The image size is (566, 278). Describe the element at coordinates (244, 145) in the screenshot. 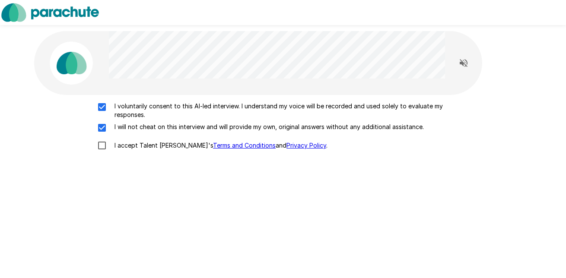

I see `a: Terms and Conditions` at that location.